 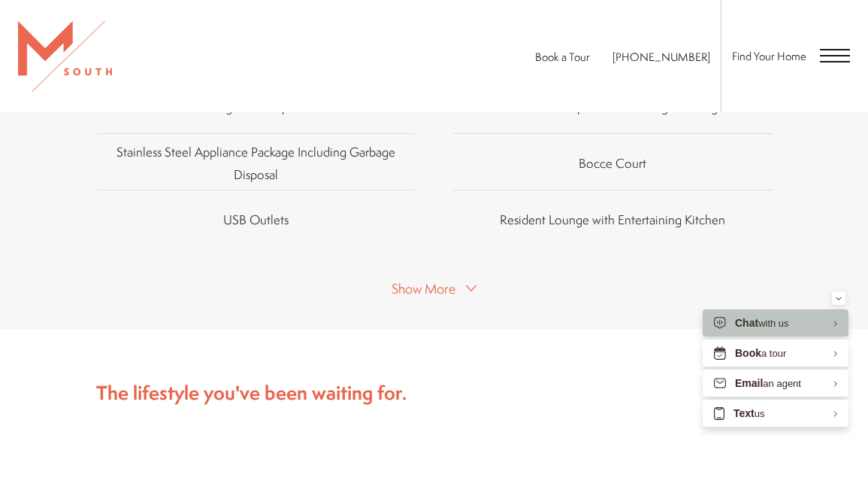 What do you see at coordinates (256, 106) in the screenshot?
I see `span: Designer Backsplash` at bounding box center [256, 106].